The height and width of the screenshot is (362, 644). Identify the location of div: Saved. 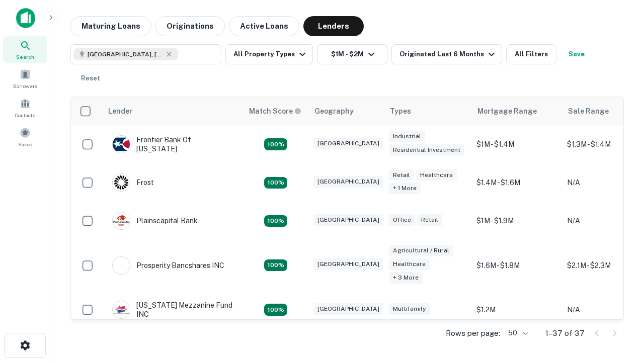
(25, 137).